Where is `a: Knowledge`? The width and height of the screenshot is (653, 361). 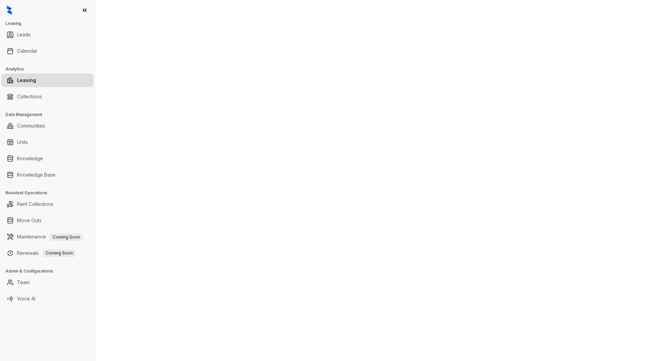
a: Knowledge is located at coordinates (30, 158).